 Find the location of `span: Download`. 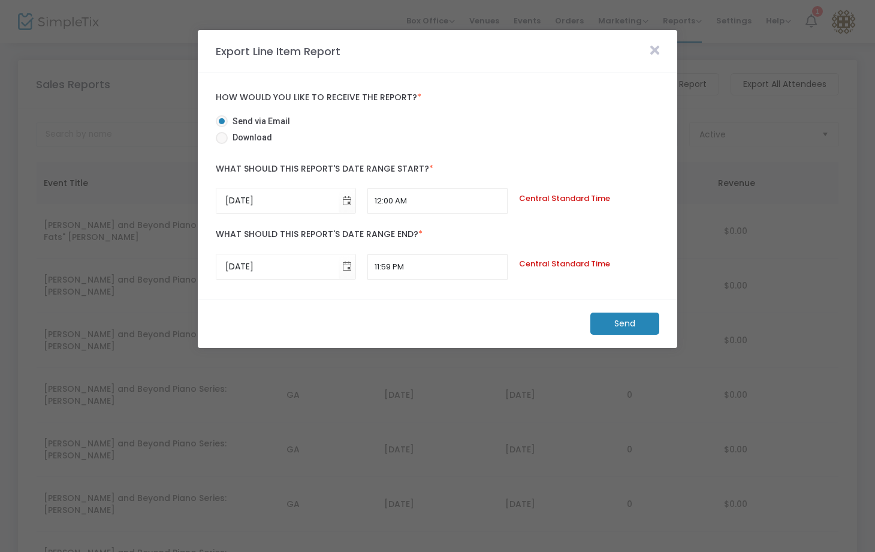

span: Download is located at coordinates (250, 137).